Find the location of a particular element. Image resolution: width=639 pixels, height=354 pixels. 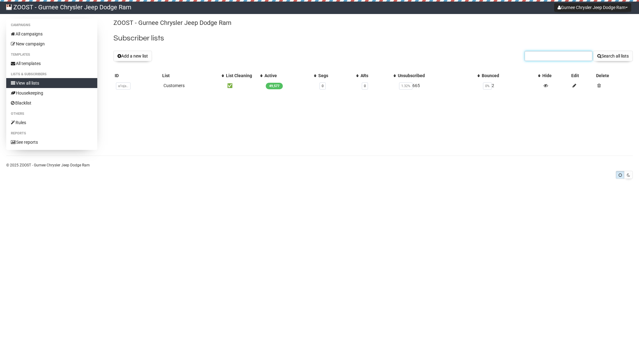

th: Hide: No sort applied, sorting is disabled is located at coordinates (555, 75).